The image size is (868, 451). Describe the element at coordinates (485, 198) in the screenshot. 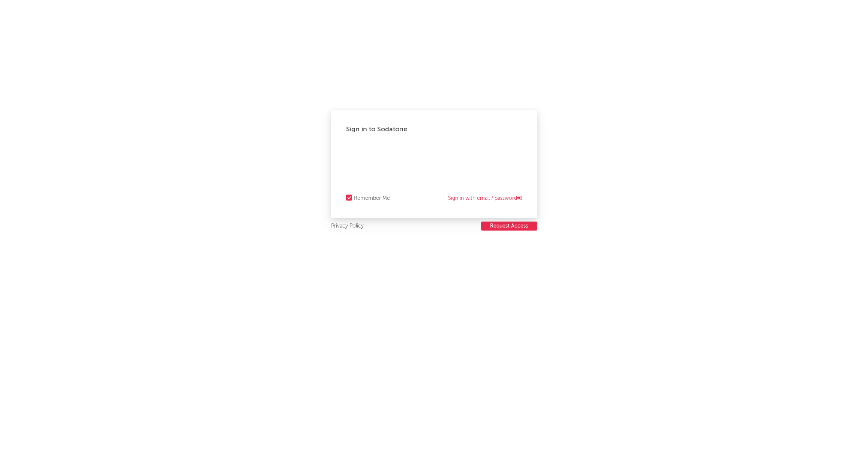

I see `a: Sign in with email / password` at that location.